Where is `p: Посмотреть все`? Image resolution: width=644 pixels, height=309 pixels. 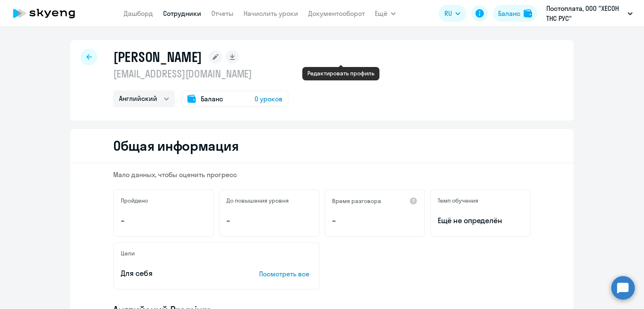 p: Посмотреть все is located at coordinates (285, 274).